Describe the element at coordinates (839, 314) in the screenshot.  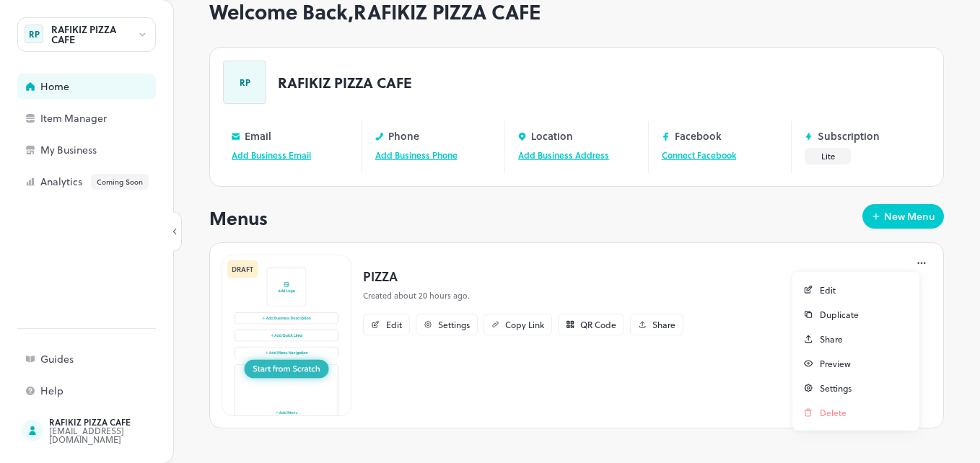
I see `p: Duplicate` at that location.